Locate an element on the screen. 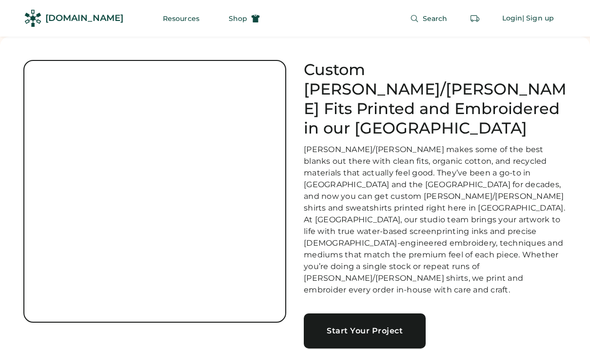  span: Shop is located at coordinates (238, 19).